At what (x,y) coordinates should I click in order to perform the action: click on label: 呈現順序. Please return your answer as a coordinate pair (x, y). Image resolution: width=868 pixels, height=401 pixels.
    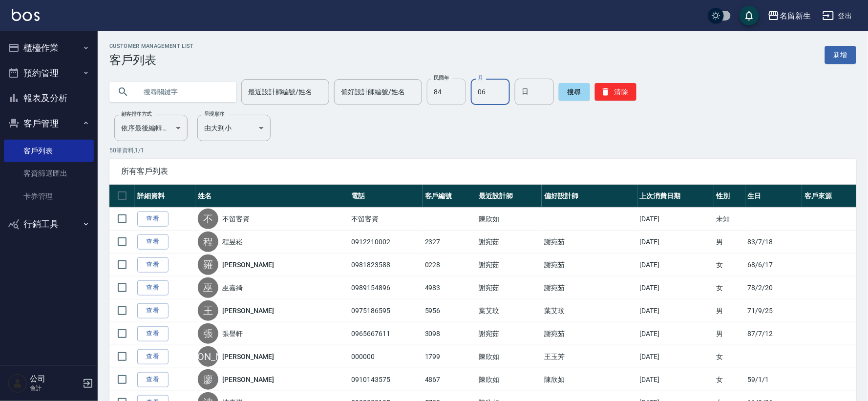
    Looking at the image, I should click on (215, 113).